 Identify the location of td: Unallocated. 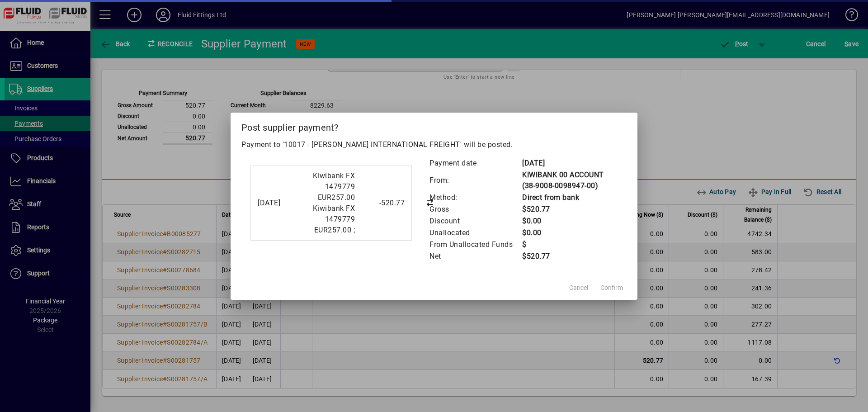
(475, 233).